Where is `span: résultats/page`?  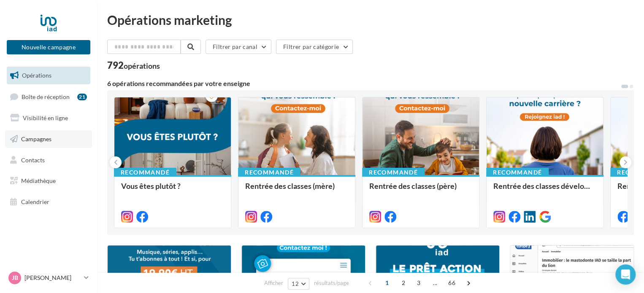 span: résultats/page is located at coordinates (332, 283).